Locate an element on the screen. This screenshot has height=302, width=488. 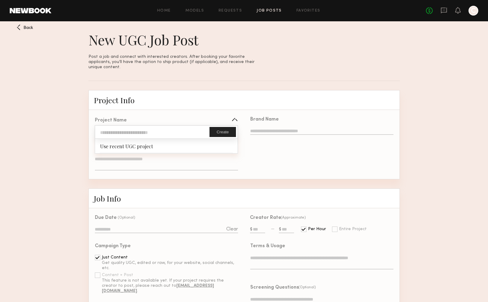
div: Just Content is located at coordinates (115, 257).